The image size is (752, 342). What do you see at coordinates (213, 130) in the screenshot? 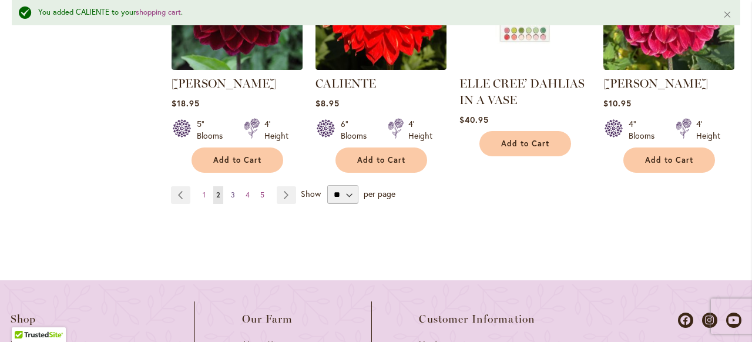
I see `div: 5" Blooms` at bounding box center [213, 130].